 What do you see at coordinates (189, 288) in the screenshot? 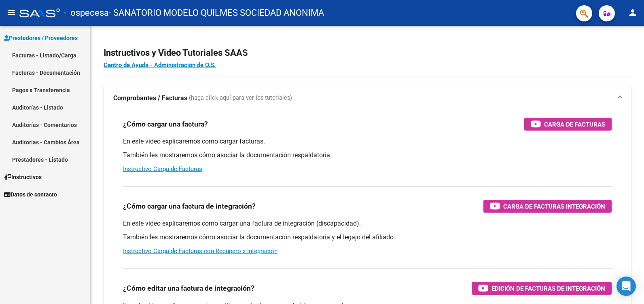
I see `h3: ¿Cómo editar una factura de integración?` at bounding box center [189, 288].